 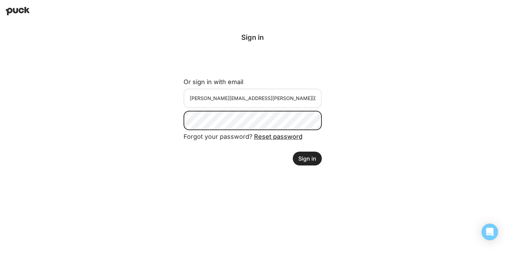 I want to click on input: Email, so click(x=253, y=98).